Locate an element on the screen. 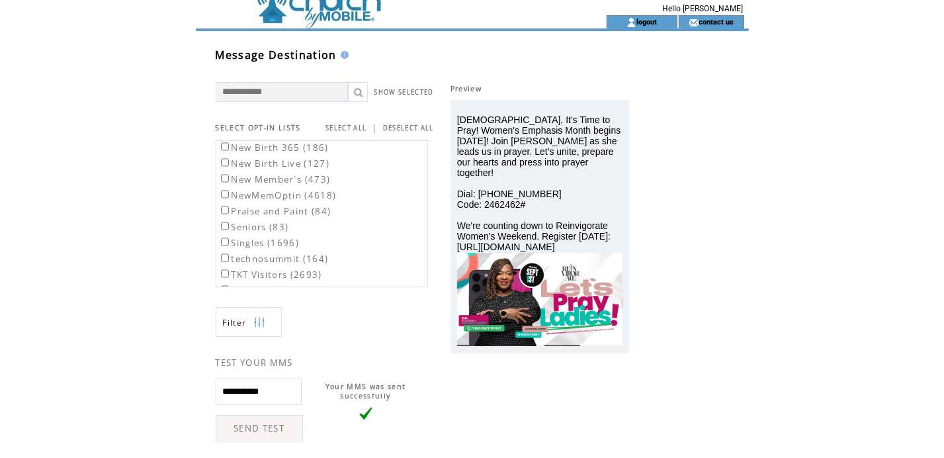 The width and height of the screenshot is (944, 458). input: NewMemOptin (4618) is located at coordinates (225, 194).